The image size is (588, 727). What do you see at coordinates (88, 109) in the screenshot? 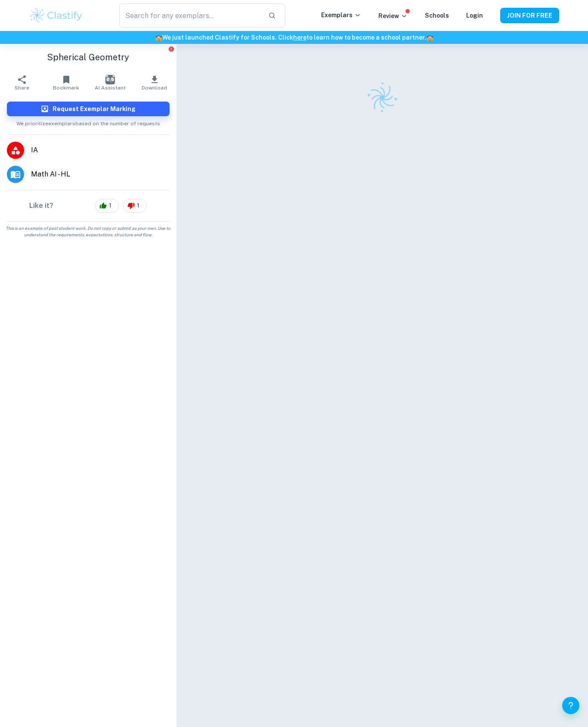
I see `button: Request Exemplar Marking` at bounding box center [88, 109].